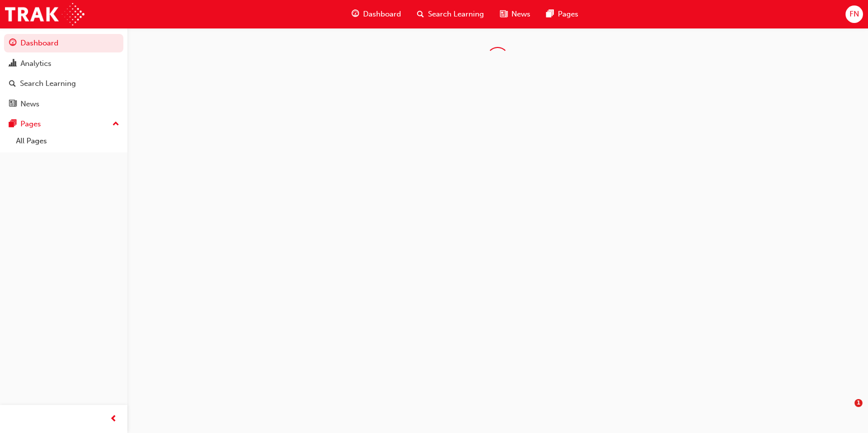 The width and height of the screenshot is (868, 433). Describe the element at coordinates (44, 14) in the screenshot. I see `img: Trak` at that location.